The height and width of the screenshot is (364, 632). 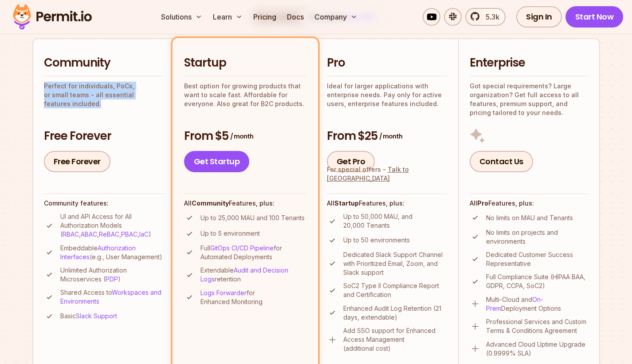 What do you see at coordinates (387, 63) in the screenshot?
I see `h2: Pro` at bounding box center [387, 63].